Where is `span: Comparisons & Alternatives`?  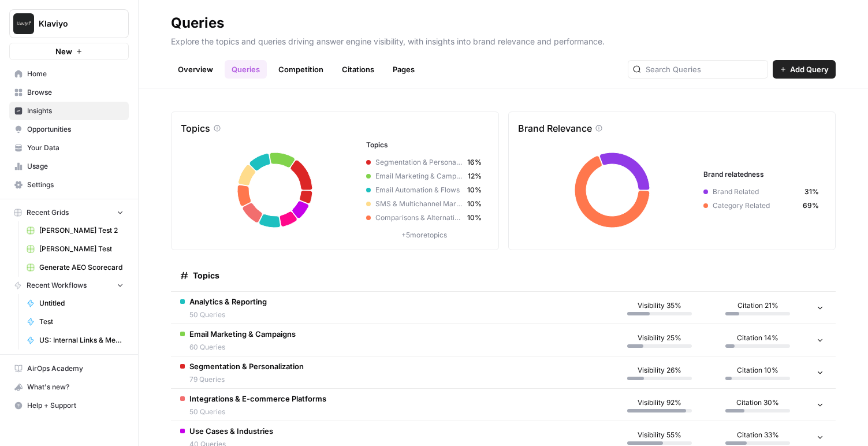
span: Comparisons & Alternatives is located at coordinates (418, 218).